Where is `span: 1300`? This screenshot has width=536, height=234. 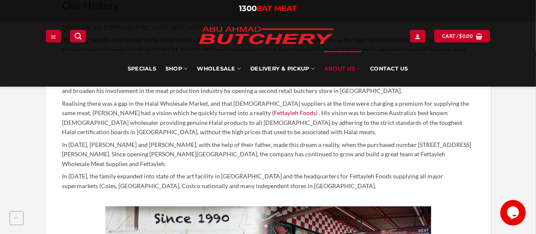 span: 1300 is located at coordinates (248, 8).